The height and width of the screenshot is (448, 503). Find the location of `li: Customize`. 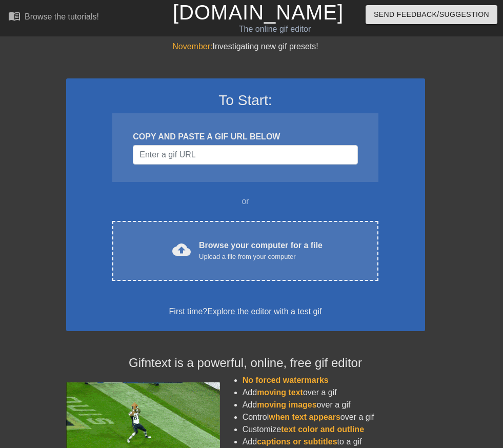

li: Customize is located at coordinates (334, 430).